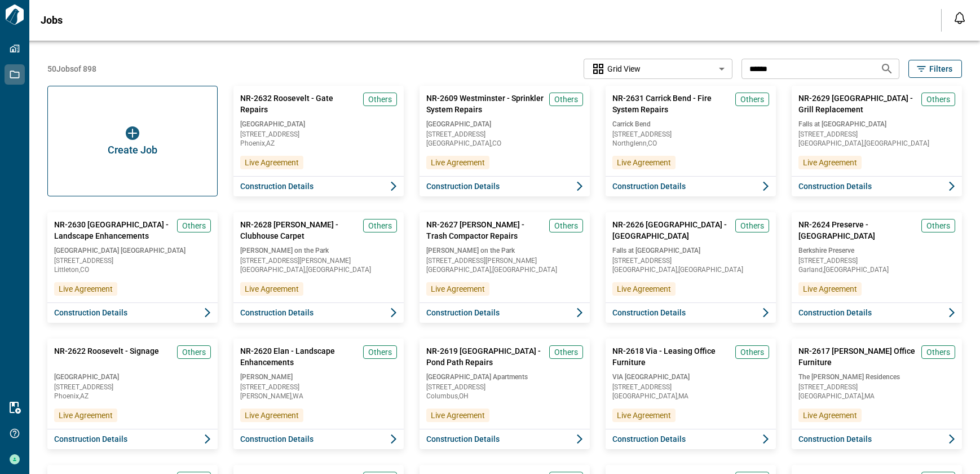 This screenshot has width=980, height=474. Describe the element at coordinates (624, 68) in the screenshot. I see `span: Grid View` at that location.